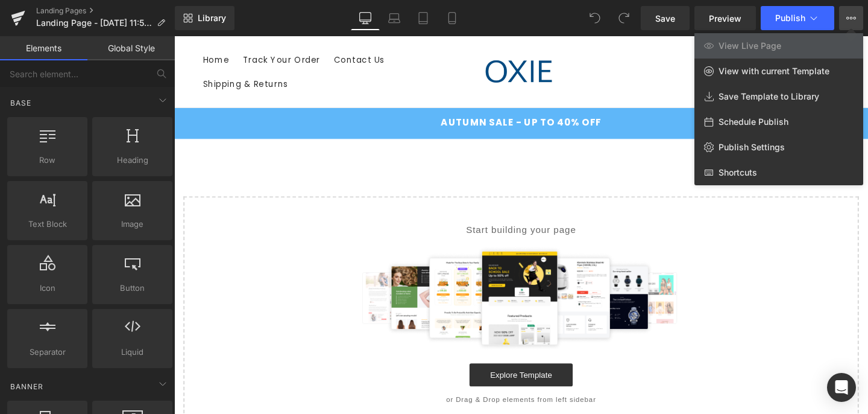  I want to click on span: Image, so click(132, 224).